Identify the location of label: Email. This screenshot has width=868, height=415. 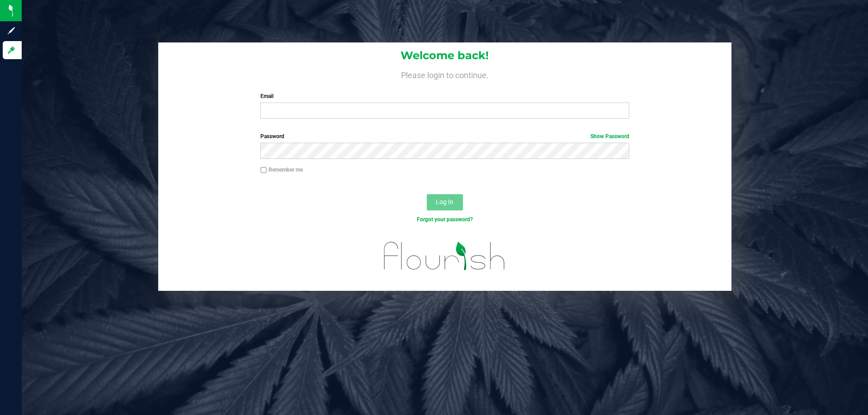
(445, 96).